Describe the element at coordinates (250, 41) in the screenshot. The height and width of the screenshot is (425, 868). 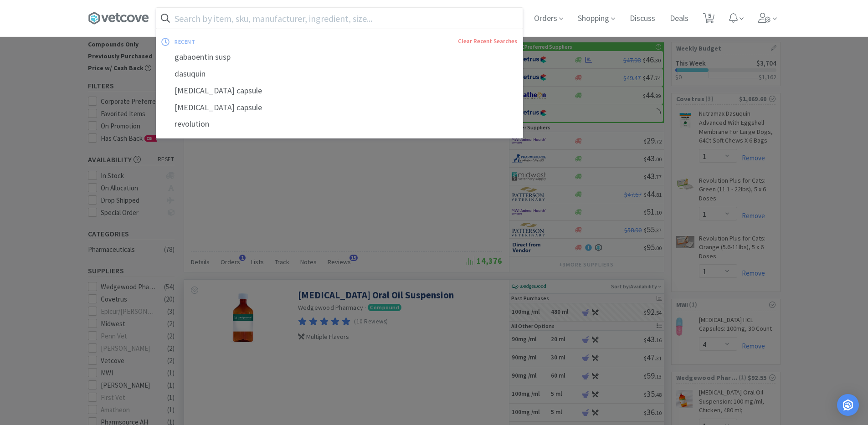
I see `div: recent` at that location.